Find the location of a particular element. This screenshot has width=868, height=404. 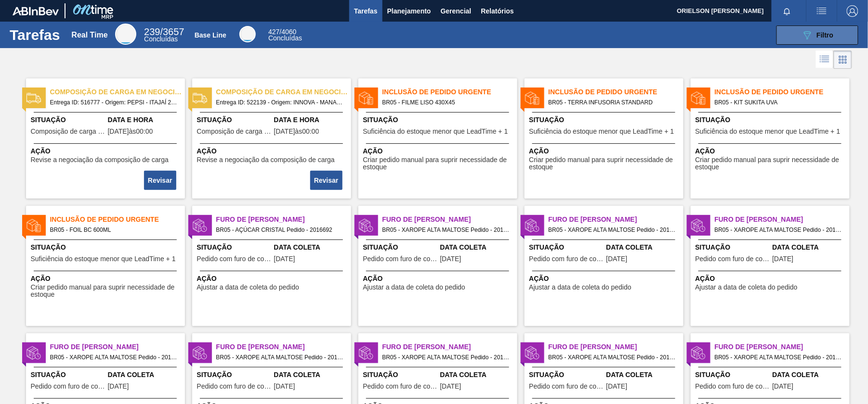

span: Suficiência do estoque menor que LeadTime + 1 is located at coordinates (602, 131).